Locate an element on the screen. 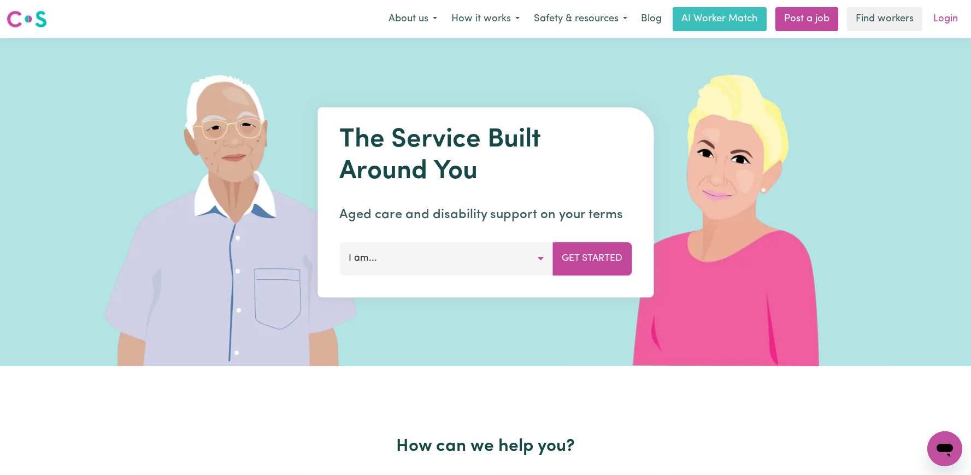 The height and width of the screenshot is (475, 971). a: AI Worker Match is located at coordinates (720, 19).